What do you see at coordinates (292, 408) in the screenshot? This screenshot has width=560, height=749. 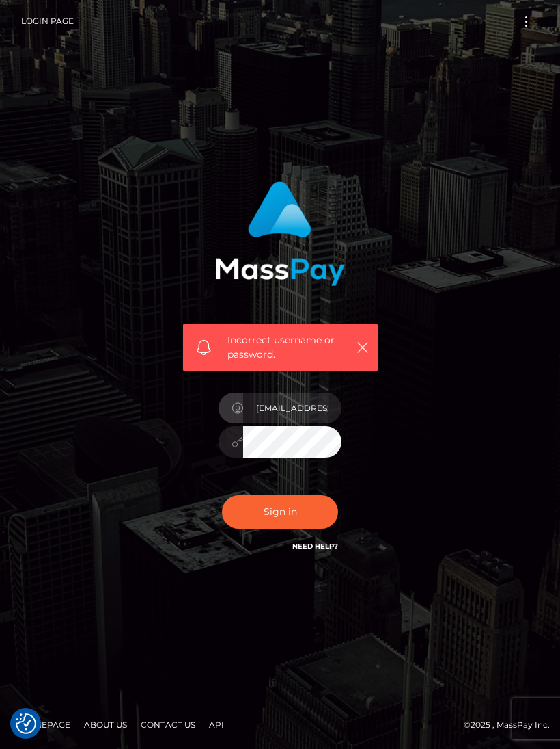 I see `input: Username...` at bounding box center [292, 408].